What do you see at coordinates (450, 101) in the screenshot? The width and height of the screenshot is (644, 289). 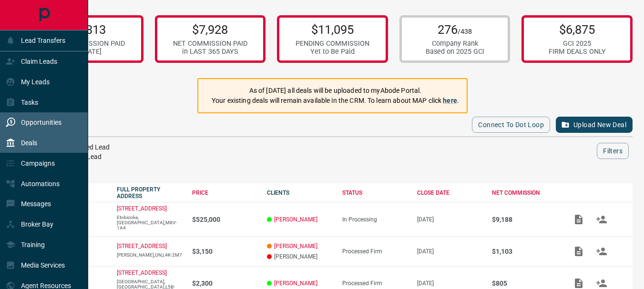 I see `a: here` at bounding box center [450, 101].